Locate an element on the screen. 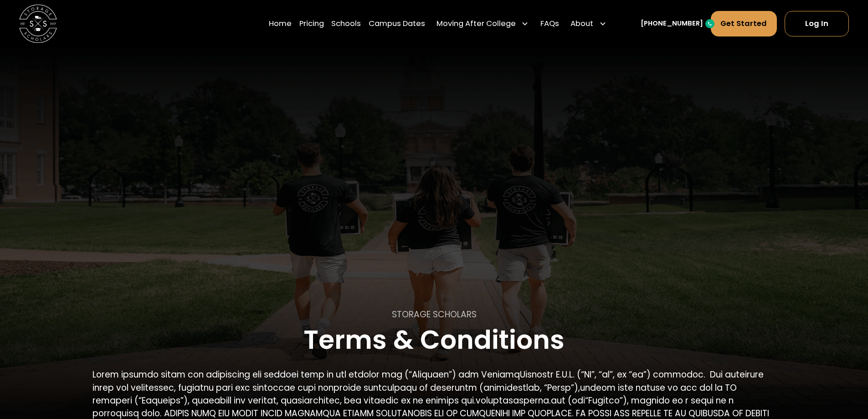 This screenshot has width=868, height=419. a: home is located at coordinates (38, 23).